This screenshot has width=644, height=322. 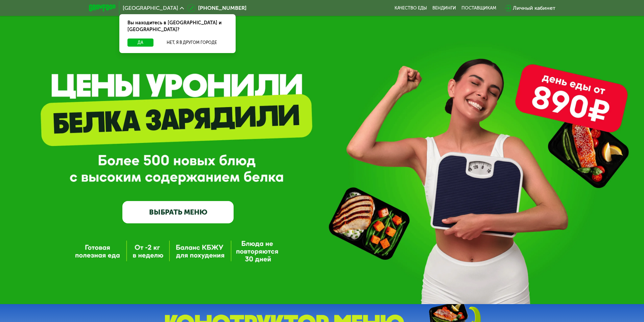 I want to click on div: Личный кабинет, so click(x=534, y=8).